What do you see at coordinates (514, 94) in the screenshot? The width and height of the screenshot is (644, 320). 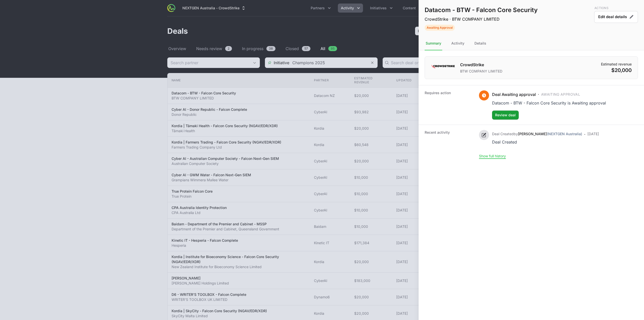 I see `span: Deal Awaiting approval` at bounding box center [514, 94].